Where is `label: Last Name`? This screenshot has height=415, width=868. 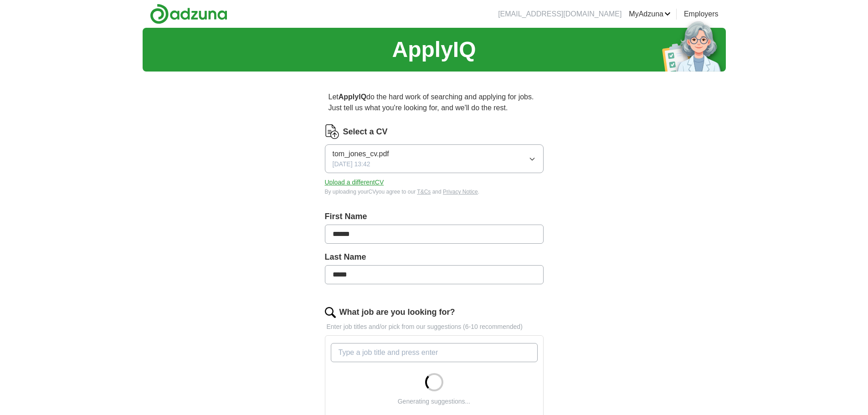
label: Last Name is located at coordinates (434, 257).